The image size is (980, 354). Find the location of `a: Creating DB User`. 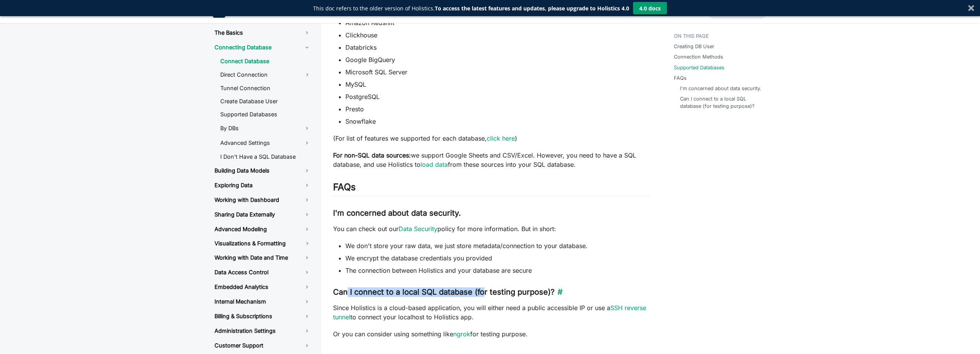

a: Creating DB User is located at coordinates (694, 46).